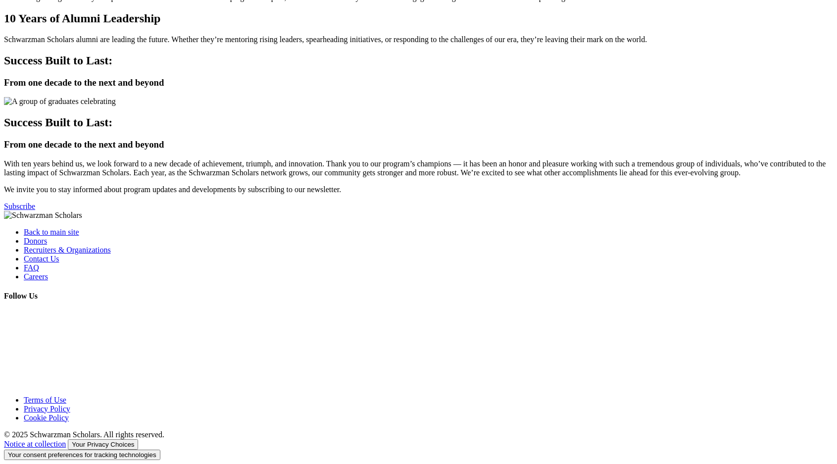 Image resolution: width=837 pixels, height=464 pixels. I want to click on a: Subscribe, so click(19, 206).